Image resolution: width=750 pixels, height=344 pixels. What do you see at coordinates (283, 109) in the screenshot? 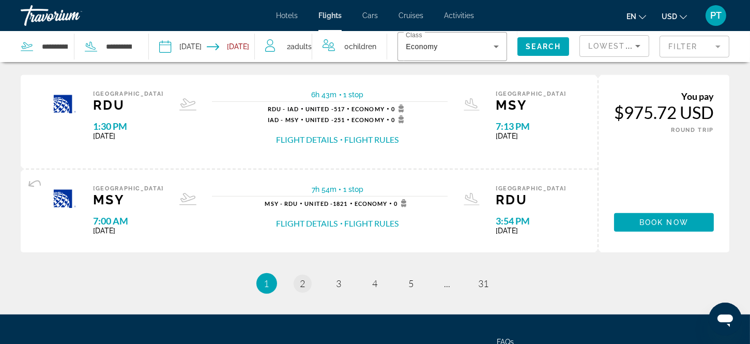
I see `span: RDU - IAD` at bounding box center [283, 109].